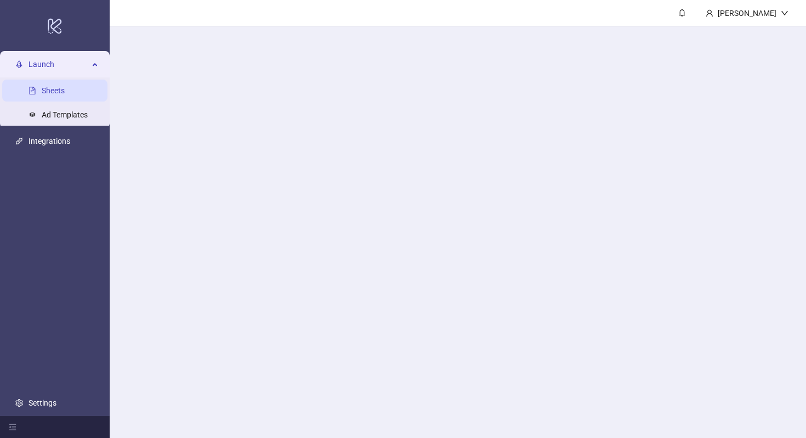 The height and width of the screenshot is (438, 806). I want to click on span: menu-fold, so click(13, 427).